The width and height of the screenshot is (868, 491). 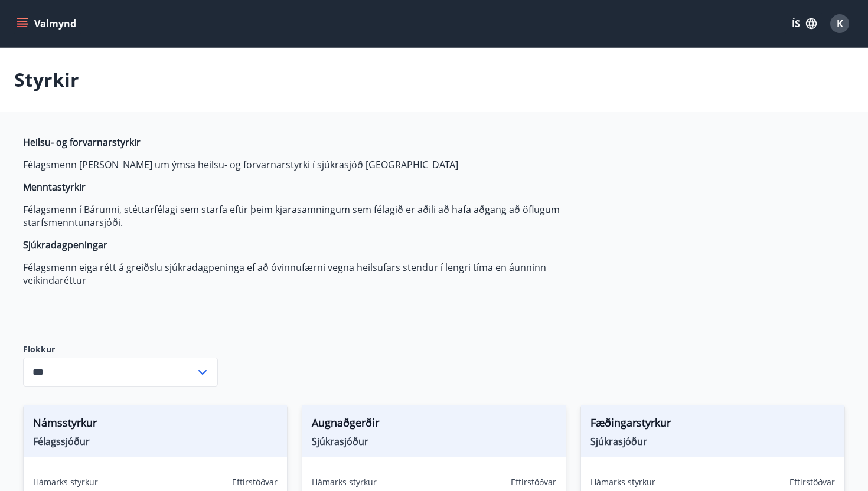 I want to click on span: Félagssjóður, so click(x=155, y=442).